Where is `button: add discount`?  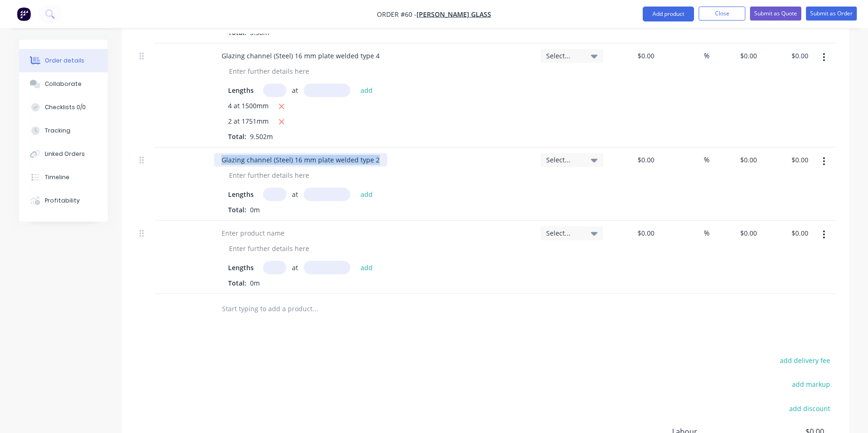 button: add discount is located at coordinates (809, 408).